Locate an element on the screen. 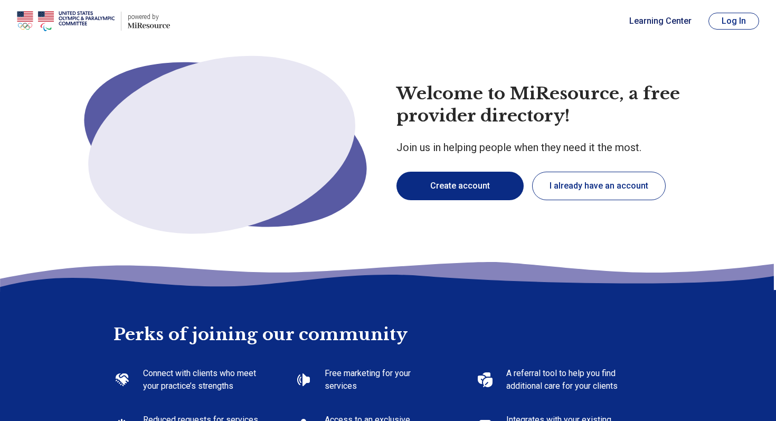 This screenshot has width=776, height=421. a: Home page is located at coordinates (93, 21).